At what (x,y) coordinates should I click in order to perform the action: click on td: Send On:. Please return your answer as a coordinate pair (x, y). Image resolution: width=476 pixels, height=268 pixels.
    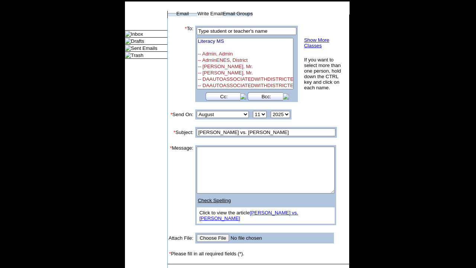
    Looking at the image, I should click on (180, 114).